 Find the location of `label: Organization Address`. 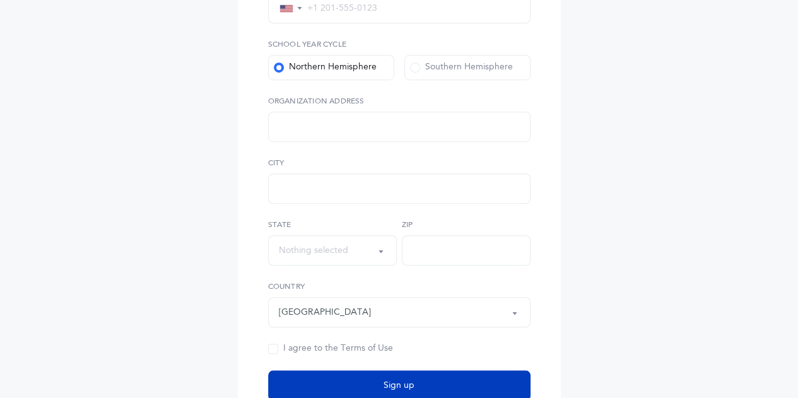

label: Organization Address is located at coordinates (399, 101).